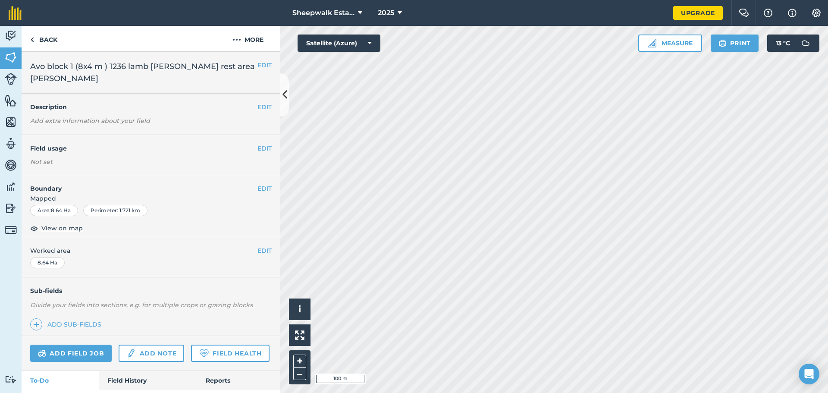 The height and width of the screenshot is (393, 828). I want to click on a: Add field job, so click(71, 353).